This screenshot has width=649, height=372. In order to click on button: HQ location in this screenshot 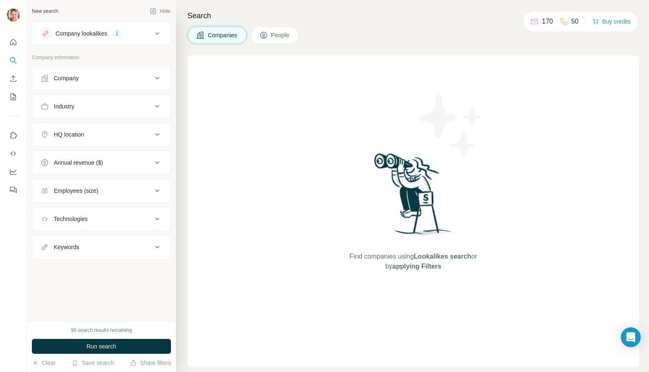, I will do `click(101, 134)`.